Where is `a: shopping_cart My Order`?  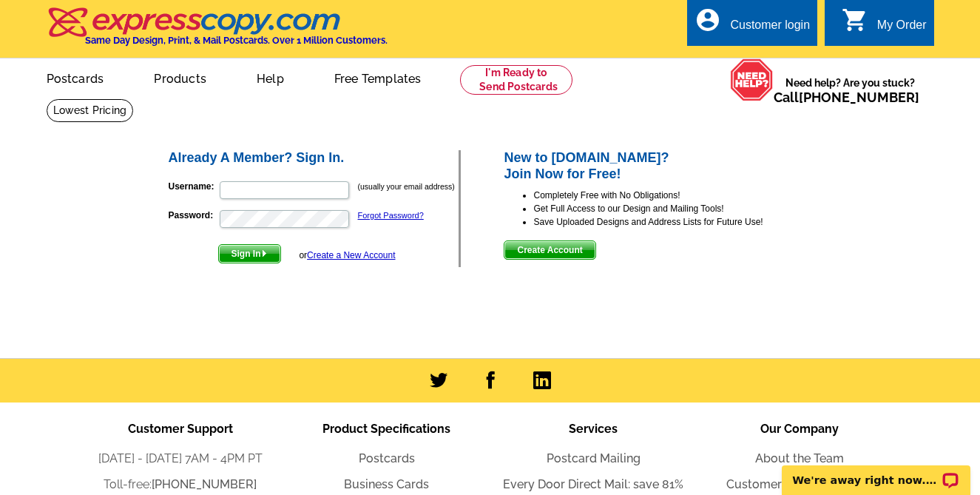
a: shopping_cart My Order is located at coordinates (884, 25).